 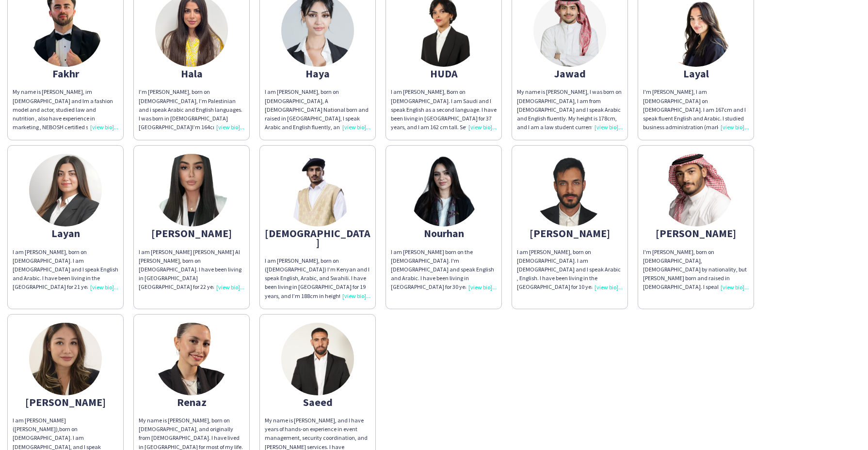 I want to click on img: thumb-68b1936395019.jpeg, so click(x=318, y=360).